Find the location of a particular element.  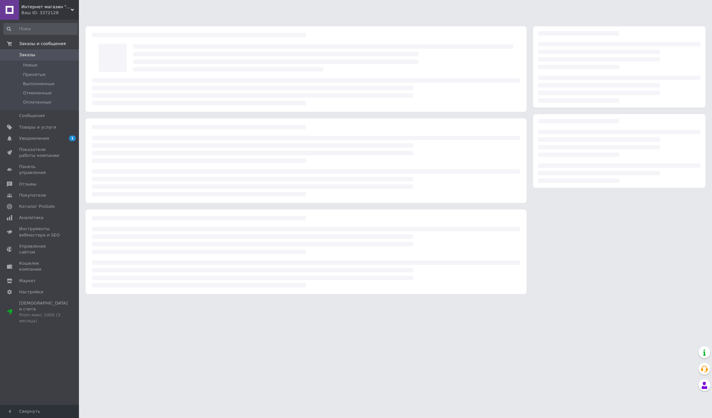

span: Отзывы is located at coordinates (28, 184).